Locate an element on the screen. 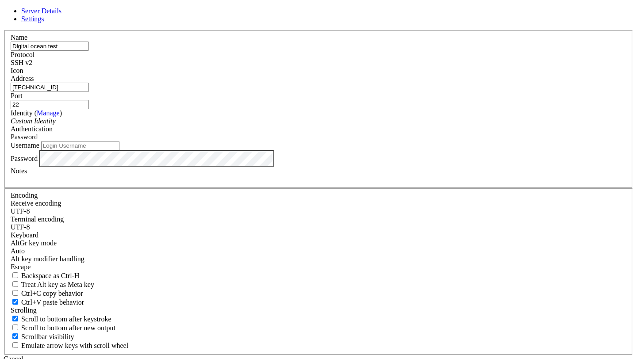 The width and height of the screenshot is (637, 359). label: If true, the backspace should send BS ('\x08', aka ^H). Otherwise the backspace key should send '... is located at coordinates (45, 275).